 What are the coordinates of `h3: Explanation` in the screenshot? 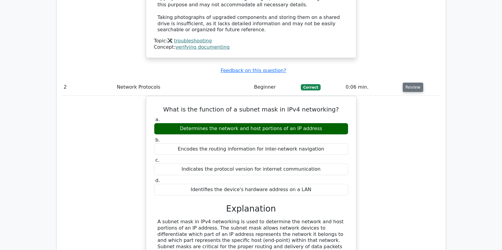 It's located at (251, 209).